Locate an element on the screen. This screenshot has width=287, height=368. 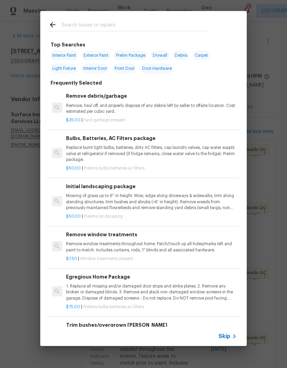
p: Remove window treatments throughout home. Patch/touch up all holes/marks left and paint to match.... is located at coordinates (151, 247).